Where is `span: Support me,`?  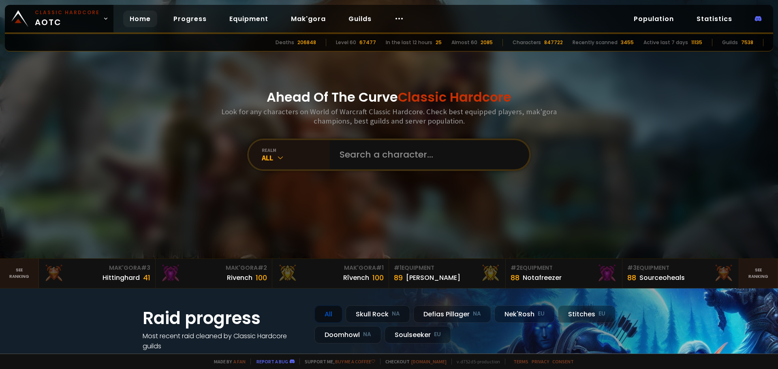
span: Support me, is located at coordinates (337, 361).